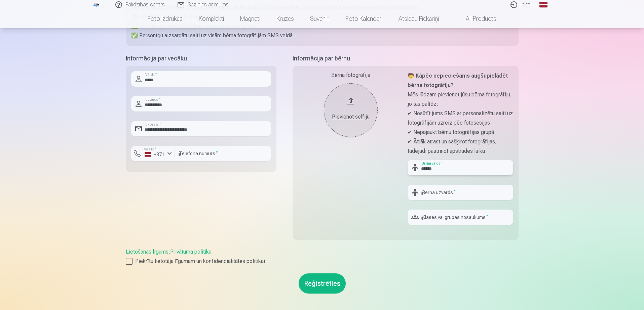 The width and height of the screenshot is (644, 310). What do you see at coordinates (190, 251) in the screenshot?
I see `a: Privātuma politika` at bounding box center [190, 251].